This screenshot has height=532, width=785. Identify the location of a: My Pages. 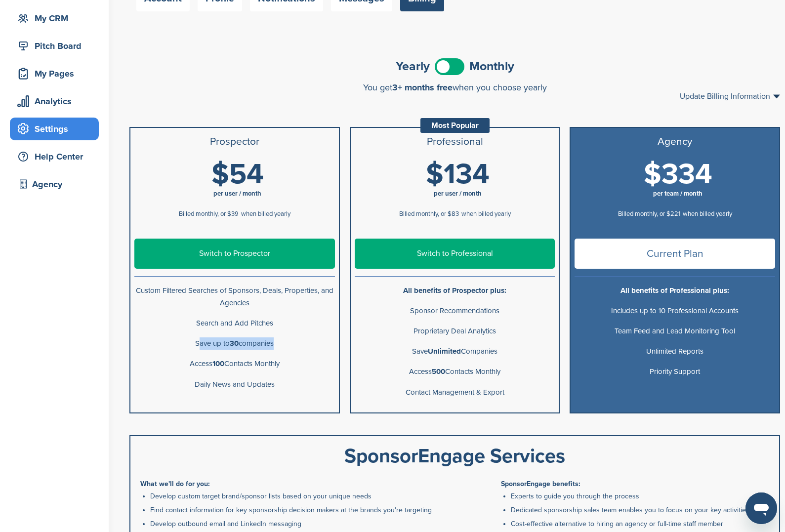
(54, 74).